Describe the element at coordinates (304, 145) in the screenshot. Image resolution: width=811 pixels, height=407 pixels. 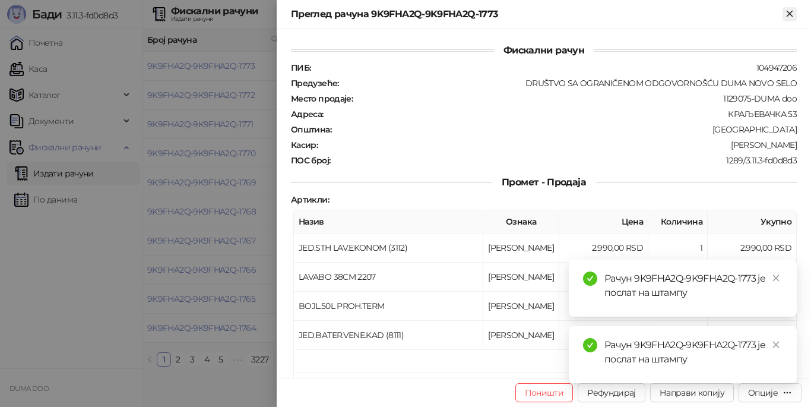
I see `strong: Касир :` at that location.